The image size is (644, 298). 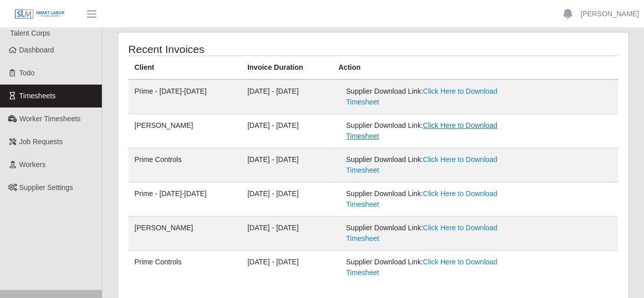 What do you see at coordinates (42, 142) in the screenshot?
I see `span: Job Requests` at bounding box center [42, 142].